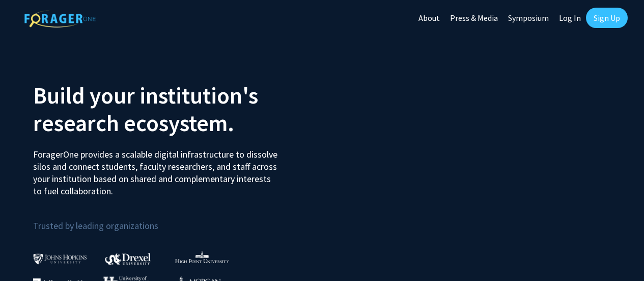 The height and width of the screenshot is (281, 644). I want to click on h2: Build your institution's research ecosystem., so click(173, 109).